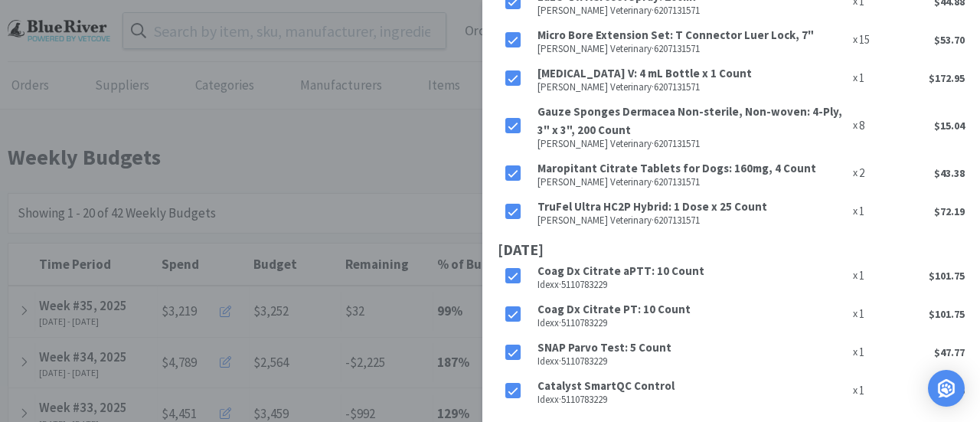 Image resolution: width=980 pixels, height=422 pixels. Describe the element at coordinates (950, 173) in the screenshot. I see `span: $43.38` at that location.